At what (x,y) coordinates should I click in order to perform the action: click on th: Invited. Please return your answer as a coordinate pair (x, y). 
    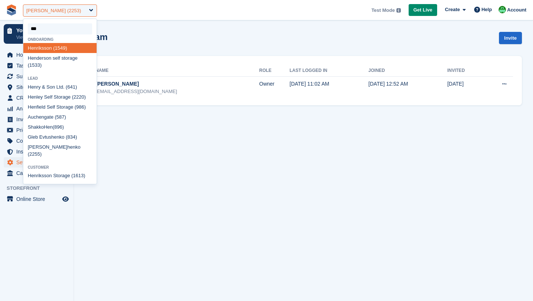
    Looking at the image, I should click on (465, 71).